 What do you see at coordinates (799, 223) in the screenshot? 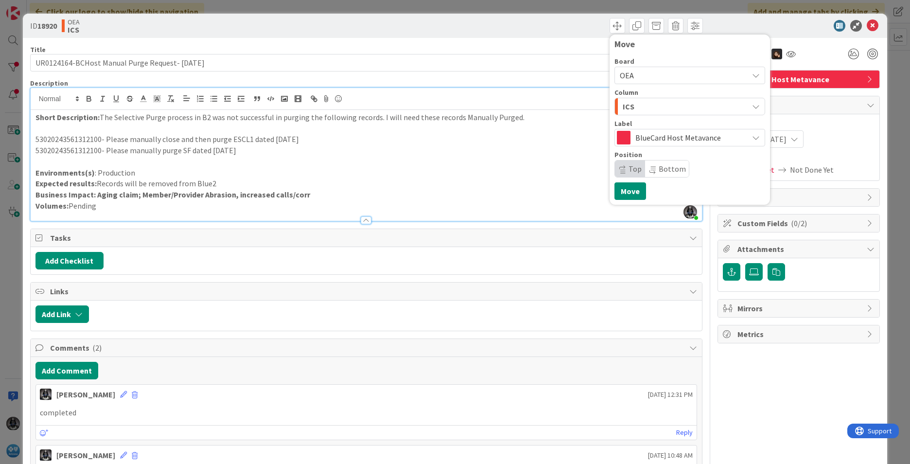
I see `span: ( 0/2 )` at bounding box center [799, 223].